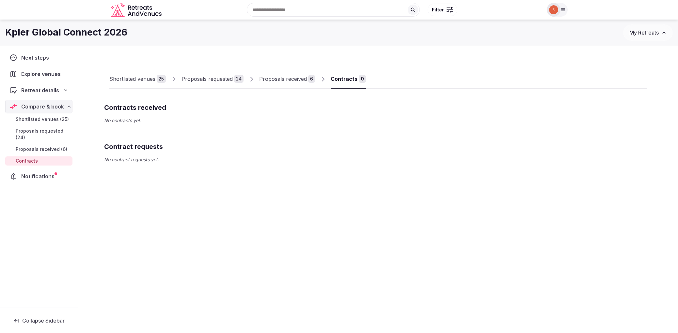  Describe the element at coordinates (378, 121) in the screenshot. I see `p: No contracts yet.` at that location.